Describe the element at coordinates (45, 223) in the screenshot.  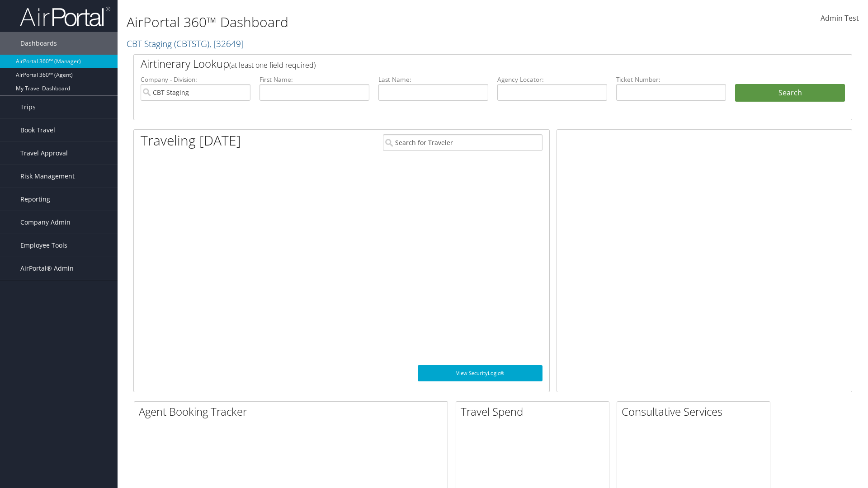
I see `span: Company Admin` at that location.